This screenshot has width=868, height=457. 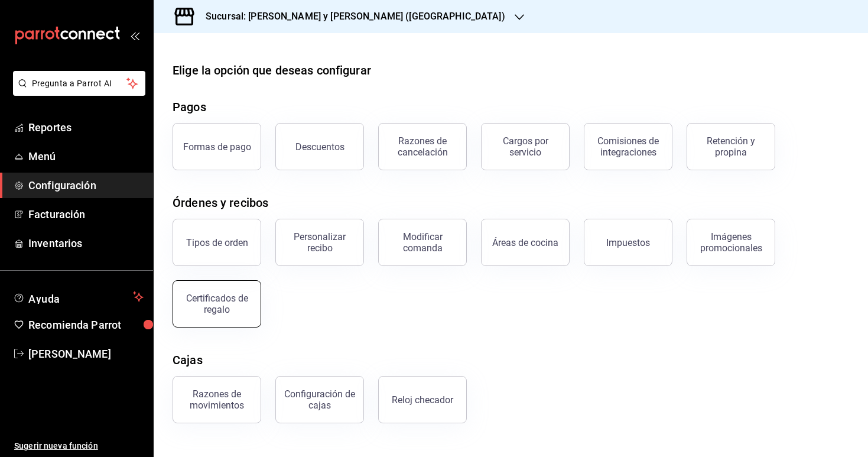 What do you see at coordinates (628, 147) in the screenshot?
I see `button: Comisiones de integraciones` at bounding box center [628, 147].